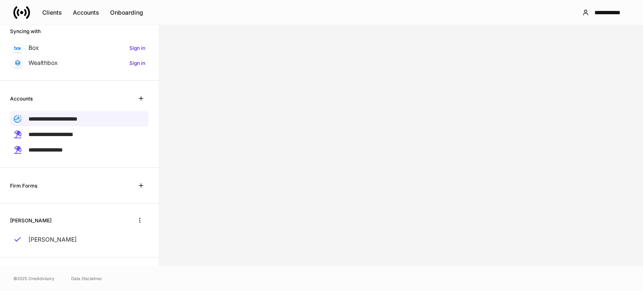  I want to click on span: © 2025 OneAdvisory, so click(34, 279).